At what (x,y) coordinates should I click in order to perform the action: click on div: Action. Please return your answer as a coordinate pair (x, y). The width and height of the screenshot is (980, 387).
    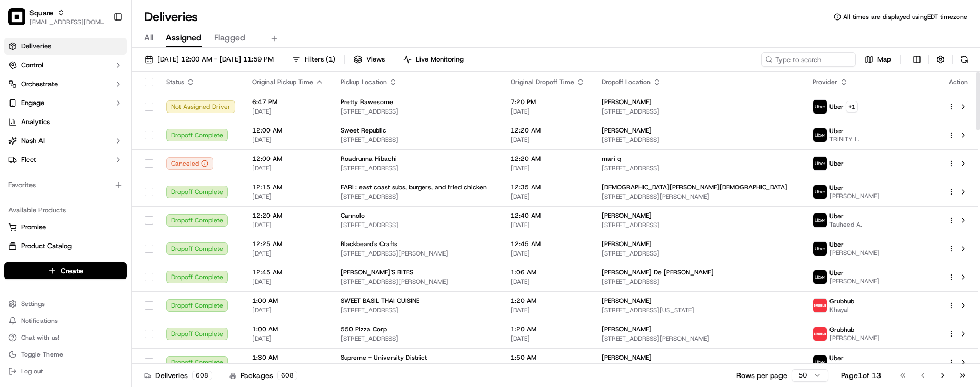
    Looking at the image, I should click on (958, 82).